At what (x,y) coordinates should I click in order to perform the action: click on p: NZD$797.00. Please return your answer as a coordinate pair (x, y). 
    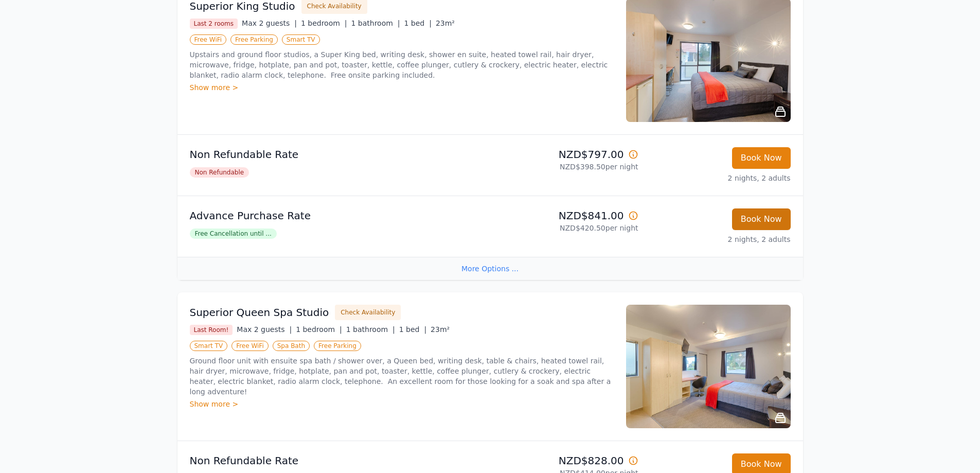
    Looking at the image, I should click on (566, 155).